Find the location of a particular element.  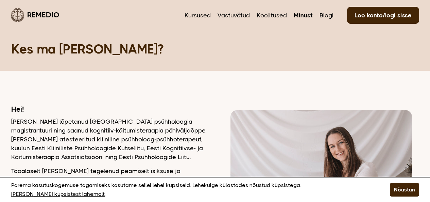

h2: Hei! is located at coordinates (109, 109).